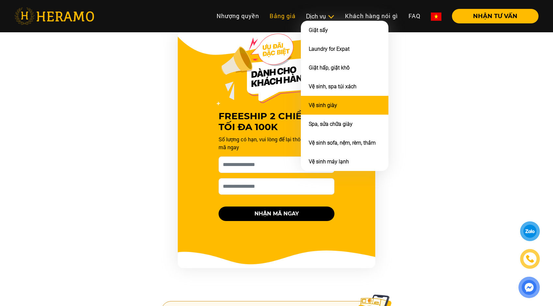 This screenshot has height=306, width=553. I want to click on div: Dịch vụ, so click(320, 16).